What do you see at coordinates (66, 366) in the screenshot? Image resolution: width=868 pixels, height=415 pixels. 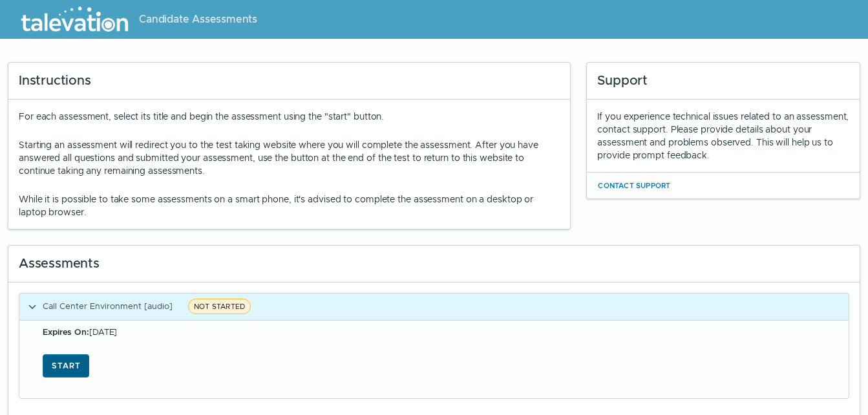 I see `button: Start` at bounding box center [66, 366].